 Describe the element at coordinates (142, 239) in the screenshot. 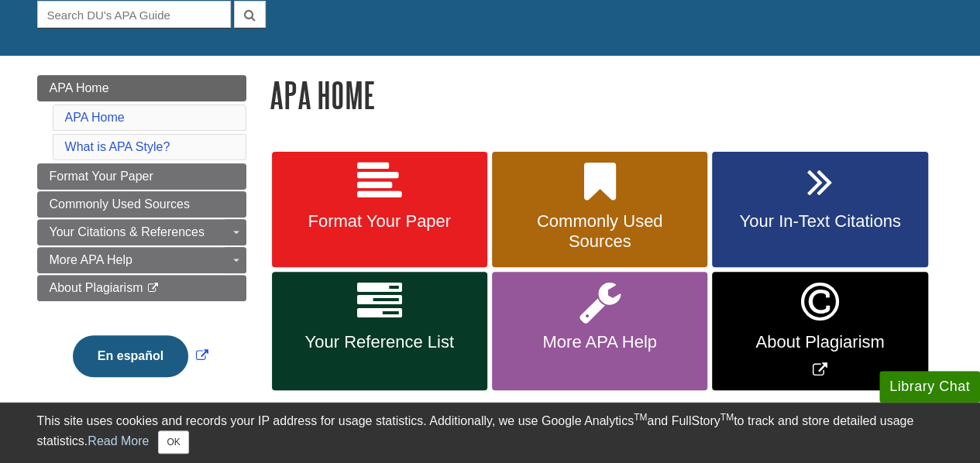

I see `div: Guide Page Menu` at that location.